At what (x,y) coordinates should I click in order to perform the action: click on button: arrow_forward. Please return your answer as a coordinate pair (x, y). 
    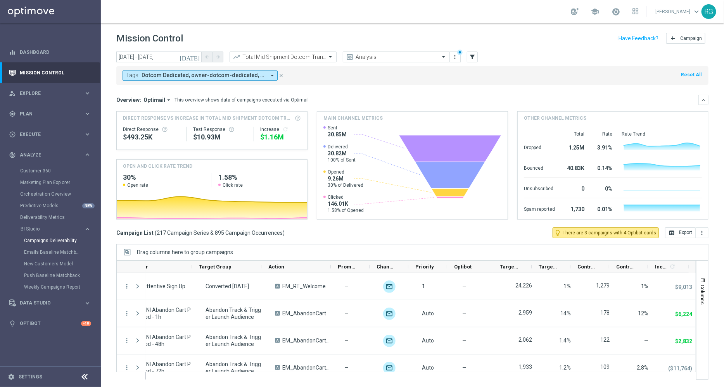
    Looking at the image, I should click on (218, 57).